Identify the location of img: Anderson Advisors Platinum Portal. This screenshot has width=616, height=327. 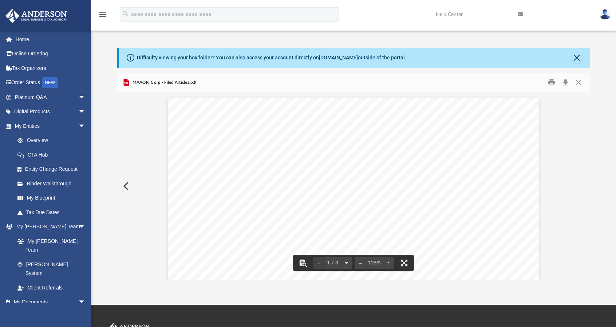
(36, 16).